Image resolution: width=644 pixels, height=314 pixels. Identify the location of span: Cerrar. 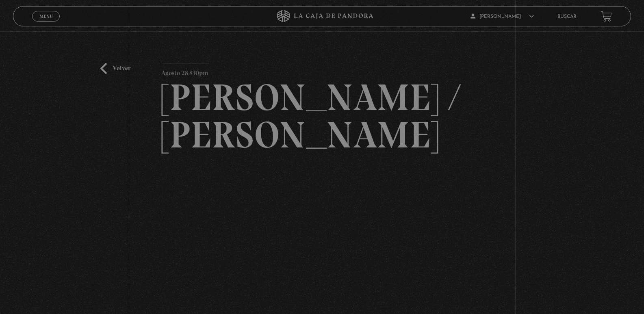
(46, 24).